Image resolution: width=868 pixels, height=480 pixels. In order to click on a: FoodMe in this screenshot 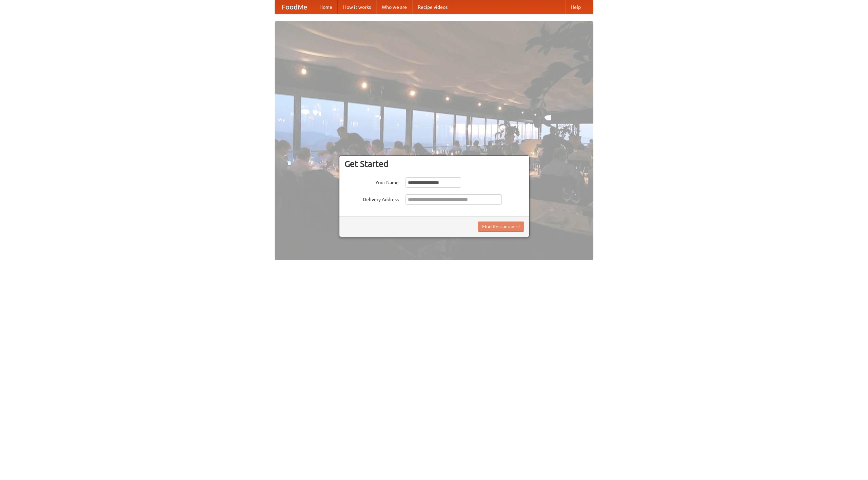, I will do `click(294, 7)`.